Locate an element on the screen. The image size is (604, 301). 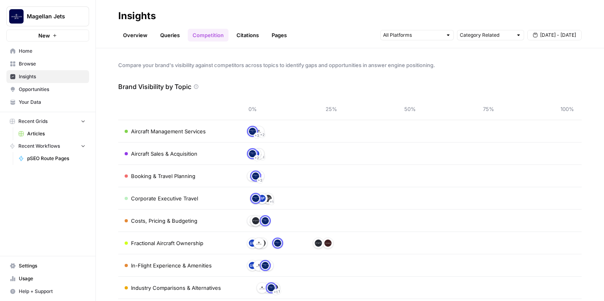
span: Articles is located at coordinates (56, 134).